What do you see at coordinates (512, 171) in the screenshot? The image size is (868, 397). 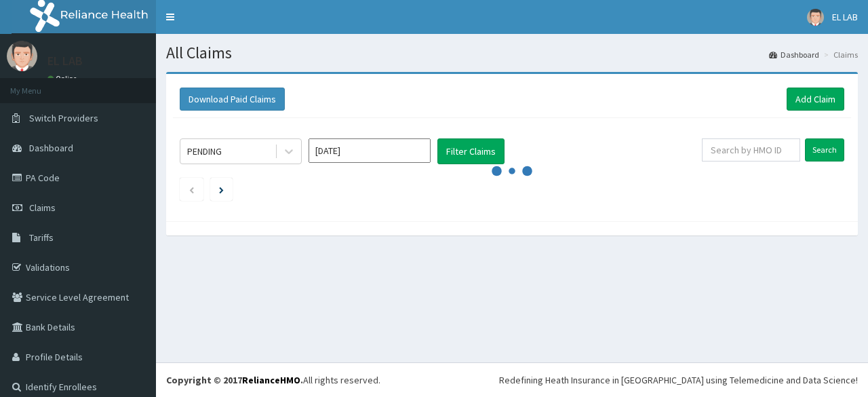 I see `svg: audio-loading` at bounding box center [512, 171].